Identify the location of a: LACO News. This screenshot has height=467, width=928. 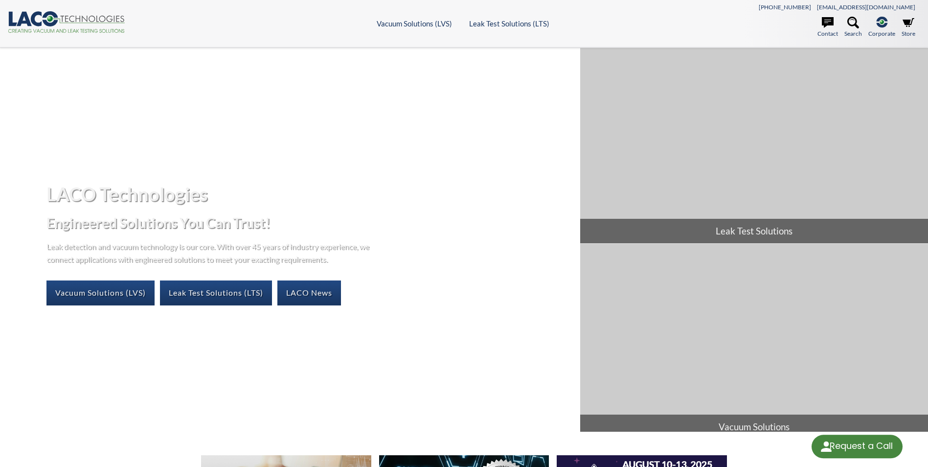
(309, 293).